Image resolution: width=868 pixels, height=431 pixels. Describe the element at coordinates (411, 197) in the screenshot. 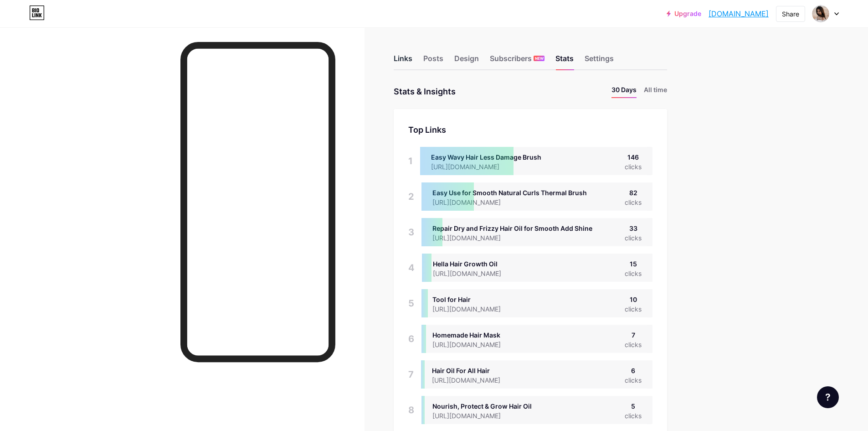

I see `div: 2` at that location.